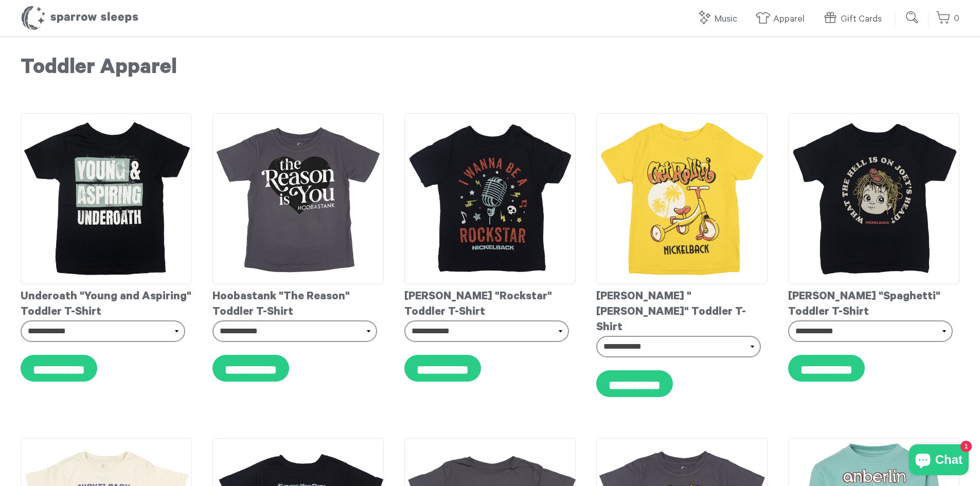 The width and height of the screenshot is (980, 486). Describe the element at coordinates (682, 199) in the screenshot. I see `img: Nickelback-GetRollinToddlerT-shirt_grande.jpg` at that location.